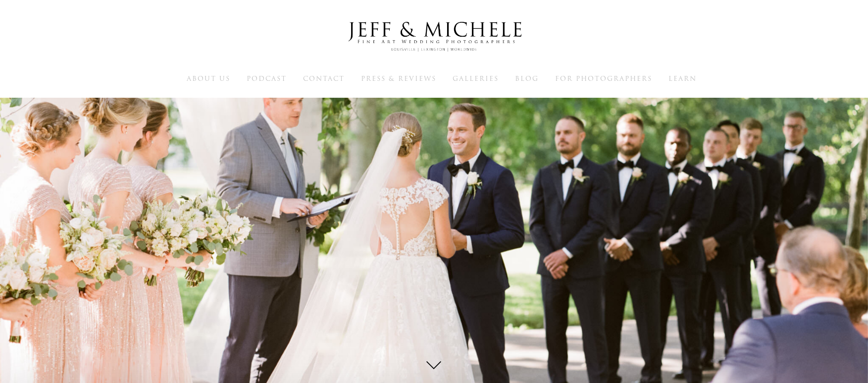  What do you see at coordinates (682, 78) in the screenshot?
I see `a: Learn` at bounding box center [682, 78].